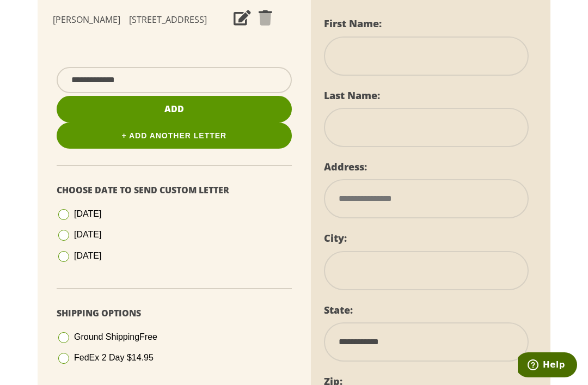  I want to click on span: Free, so click(148, 337).